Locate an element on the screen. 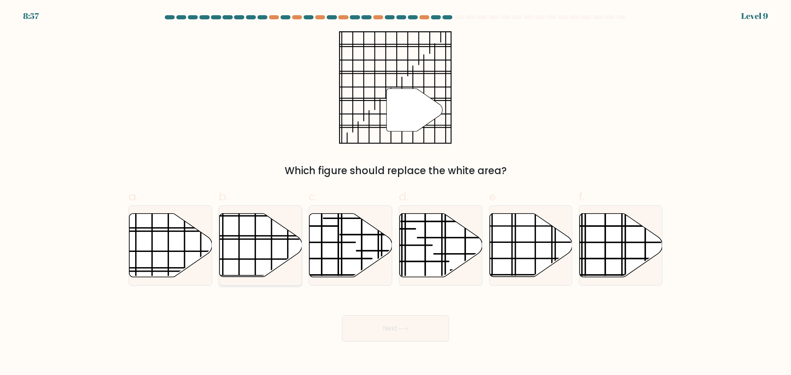  span: f. is located at coordinates (581, 196).